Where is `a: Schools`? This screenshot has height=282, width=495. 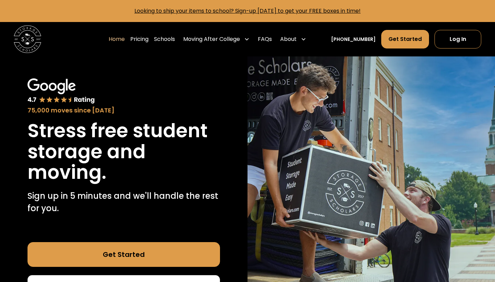
a: Schools is located at coordinates (164, 39).